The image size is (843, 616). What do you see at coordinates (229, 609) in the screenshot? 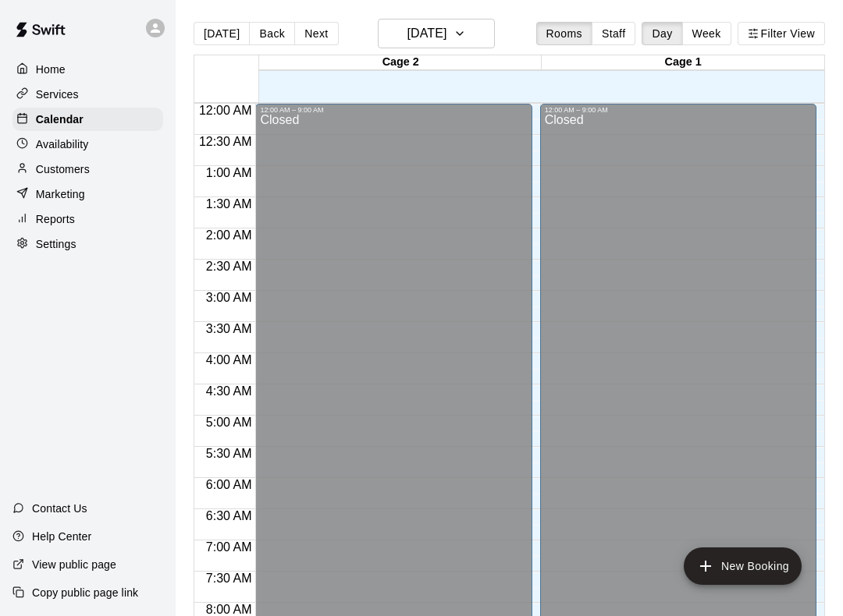
I see `span: 8:00 AM` at bounding box center [229, 609].